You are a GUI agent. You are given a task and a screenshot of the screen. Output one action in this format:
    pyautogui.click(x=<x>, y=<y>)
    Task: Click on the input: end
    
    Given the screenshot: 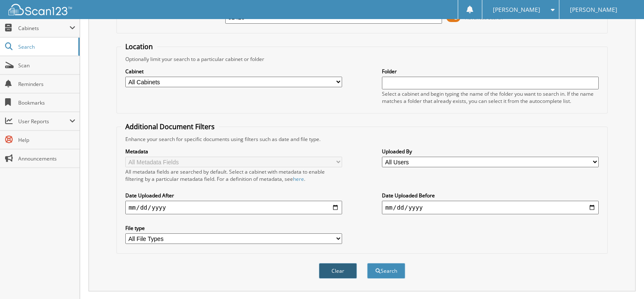 What is the action you would take?
    pyautogui.click(x=490, y=207)
    